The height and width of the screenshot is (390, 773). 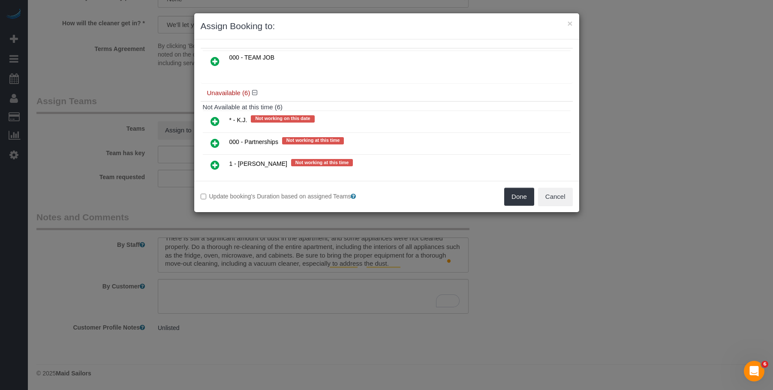 I want to click on button: Cancel, so click(x=555, y=197).